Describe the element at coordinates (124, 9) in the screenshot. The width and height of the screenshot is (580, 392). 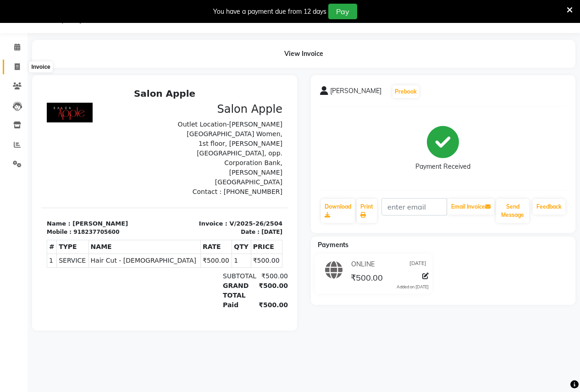
I see `h2: Salon Apple` at that location.